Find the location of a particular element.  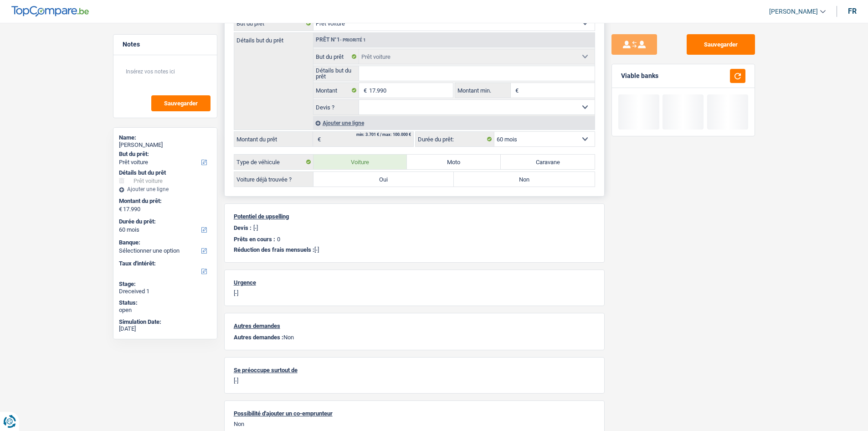

p: Autres demandes is located at coordinates (414, 326).